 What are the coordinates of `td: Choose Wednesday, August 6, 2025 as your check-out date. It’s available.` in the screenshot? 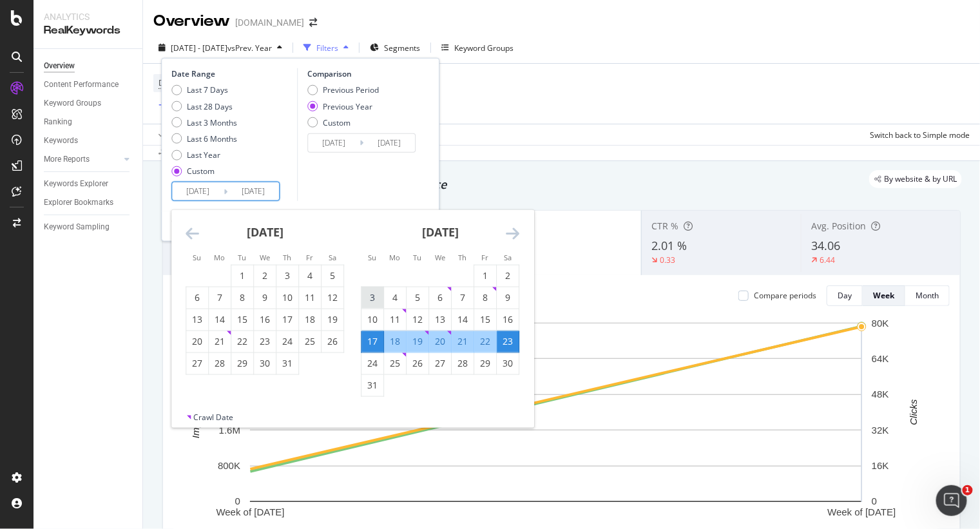 It's located at (440, 298).